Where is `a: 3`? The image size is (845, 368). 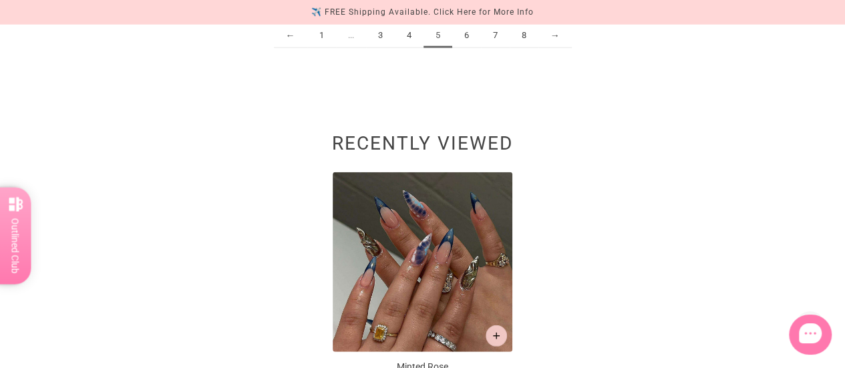 a: 3 is located at coordinates (380, 35).